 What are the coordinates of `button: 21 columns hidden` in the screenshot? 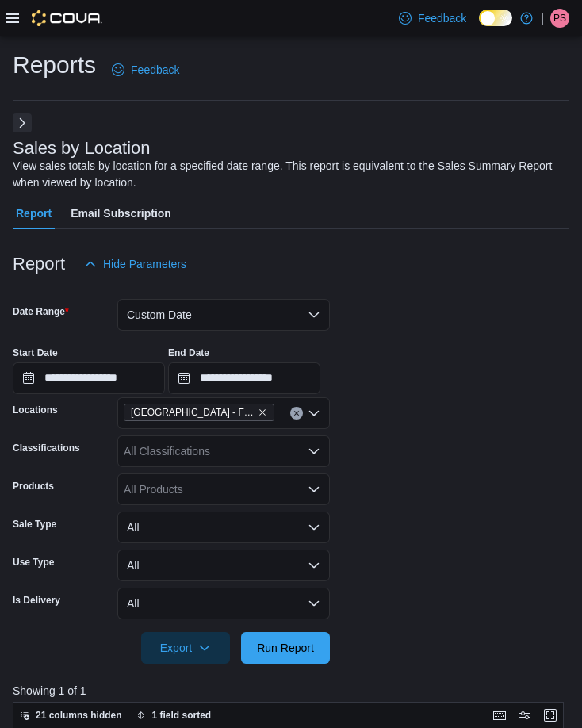 It's located at (71, 715).